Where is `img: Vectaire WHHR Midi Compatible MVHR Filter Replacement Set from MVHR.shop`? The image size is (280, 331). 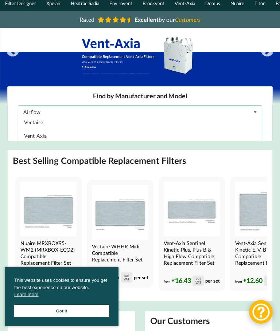 img: Vectaire WHHR Midi Compatible MVHR Filter Replacement Set from MVHR.shop is located at coordinates (120, 212).